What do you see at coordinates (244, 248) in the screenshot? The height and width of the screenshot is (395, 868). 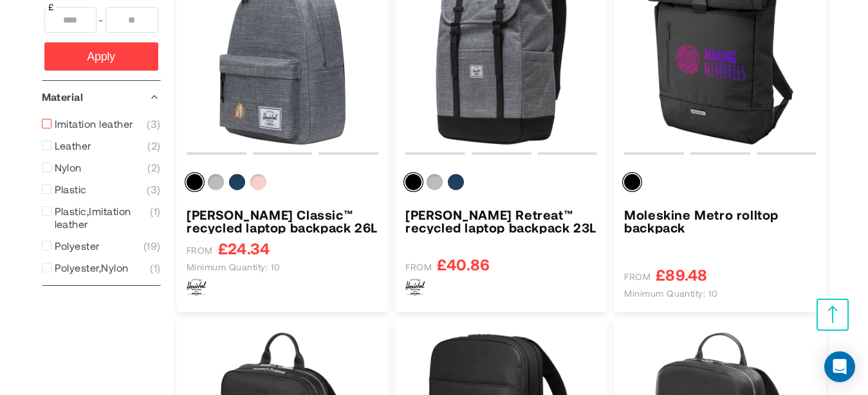 I see `span: £24.34` at bounding box center [244, 248].